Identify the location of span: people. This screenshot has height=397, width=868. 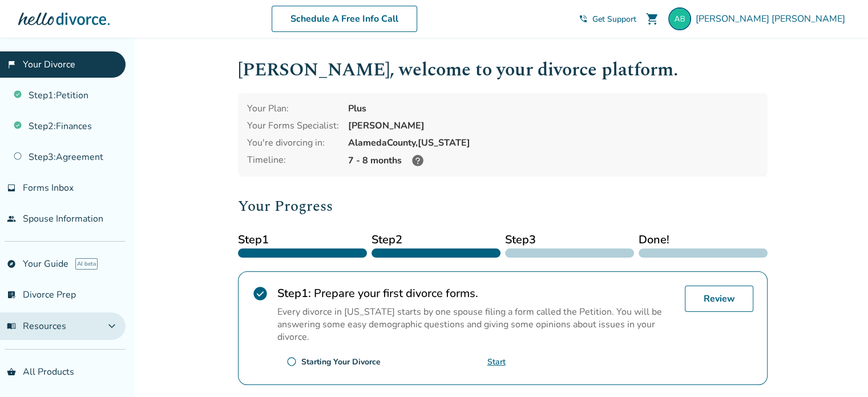
(11, 219).